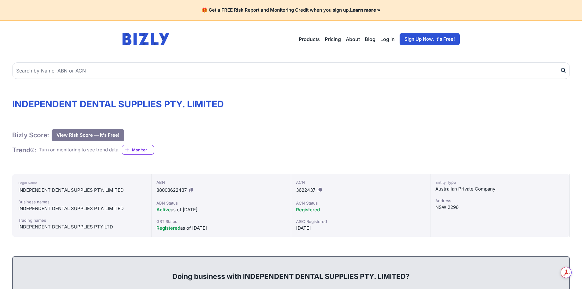 This screenshot has height=289, width=582. Describe the element at coordinates (31, 135) in the screenshot. I see `h1: Bizly Score:` at that location.